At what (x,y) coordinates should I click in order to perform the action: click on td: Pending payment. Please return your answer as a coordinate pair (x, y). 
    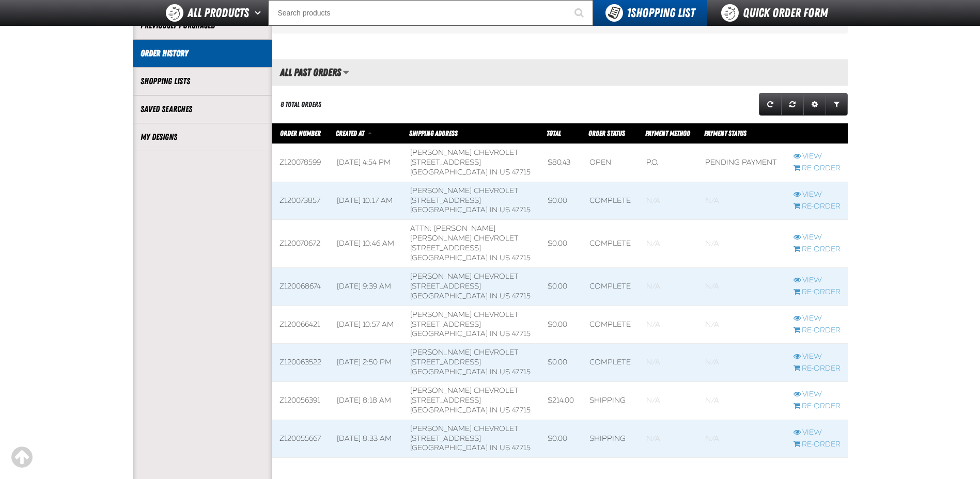
    Looking at the image, I should click on (742, 163).